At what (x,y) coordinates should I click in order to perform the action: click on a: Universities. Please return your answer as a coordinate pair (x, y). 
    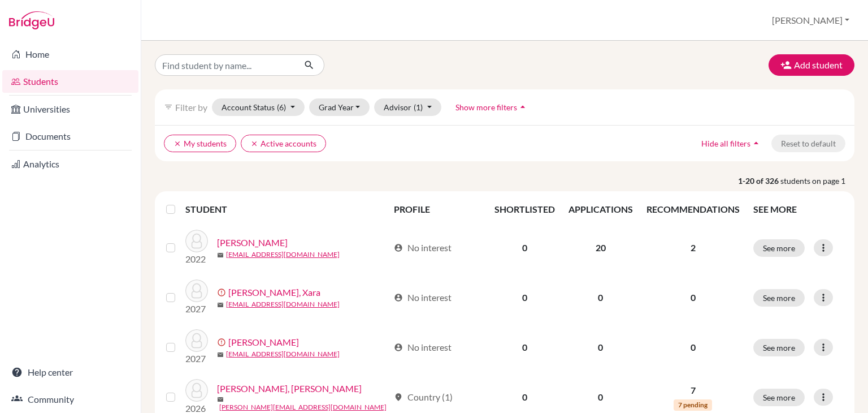
    Looking at the image, I should click on (70, 109).